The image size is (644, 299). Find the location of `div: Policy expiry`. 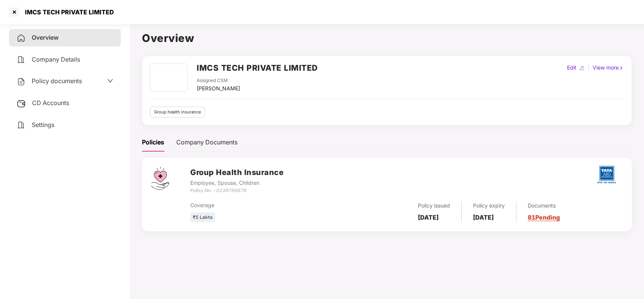

div: Policy expiry is located at coordinates (489, 206).